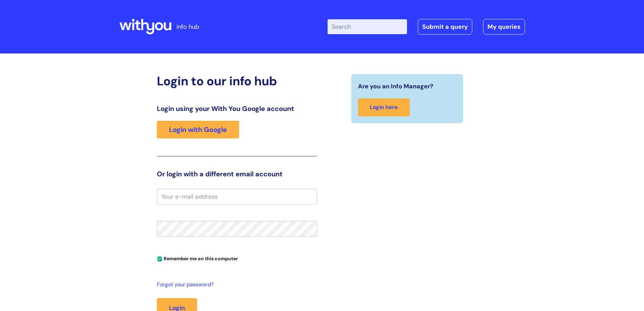 The height and width of the screenshot is (311, 644). What do you see at coordinates (197, 257) in the screenshot?
I see `label: Remember me on this computer` at bounding box center [197, 257].